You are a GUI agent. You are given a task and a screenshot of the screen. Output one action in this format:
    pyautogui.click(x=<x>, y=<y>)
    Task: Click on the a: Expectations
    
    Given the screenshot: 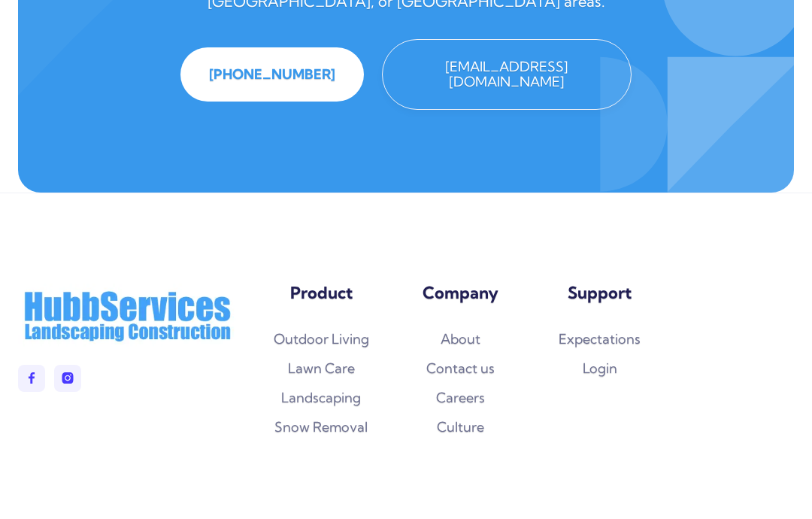 What is the action you would take?
    pyautogui.click(x=599, y=339)
    